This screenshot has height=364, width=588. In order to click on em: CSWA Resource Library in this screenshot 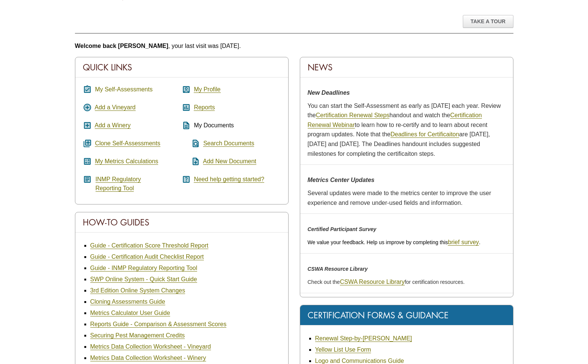, I will do `click(337, 269)`.